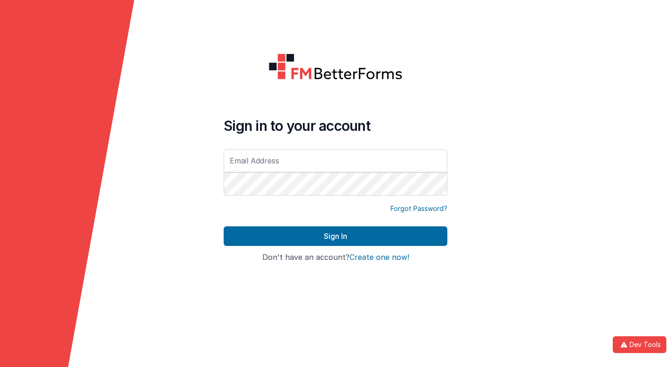 Image resolution: width=671 pixels, height=367 pixels. I want to click on button: Dev Tools, so click(640, 345).